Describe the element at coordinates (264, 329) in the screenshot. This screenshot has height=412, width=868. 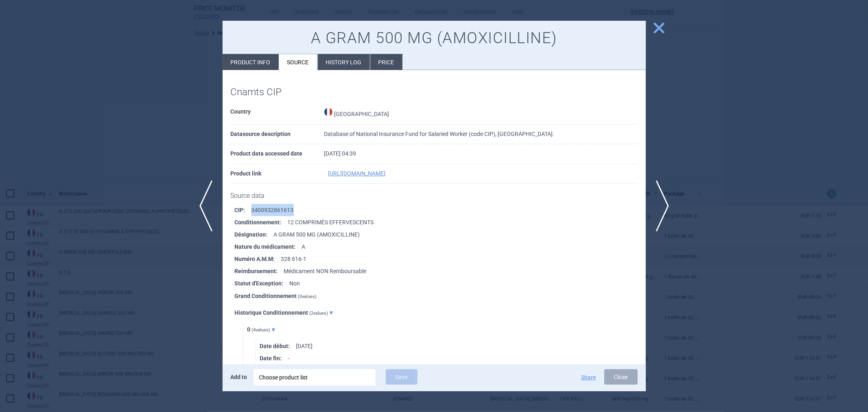
I see `button: 0 (4values)` at that location.